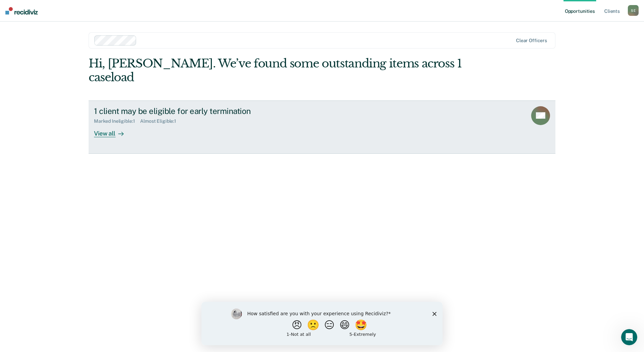  I want to click on div: Marked Ineligible : 1, so click(117, 121).